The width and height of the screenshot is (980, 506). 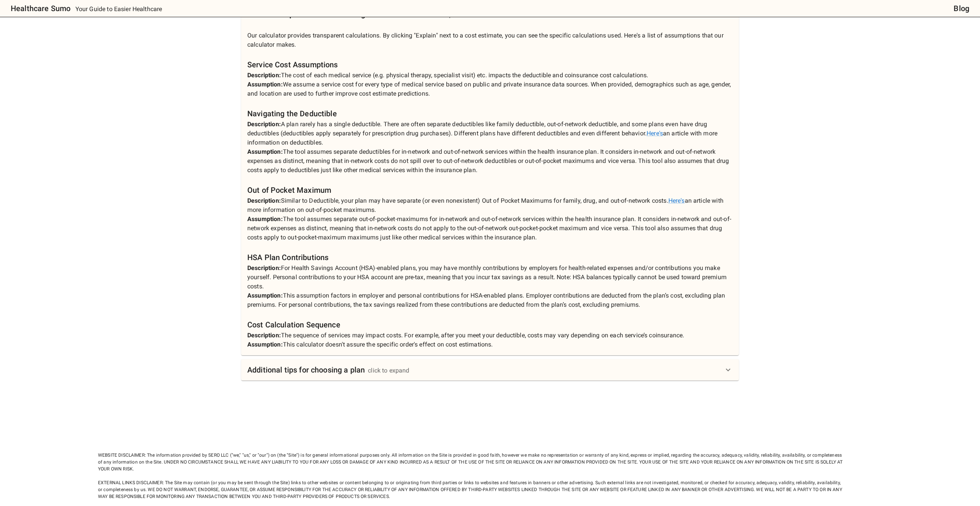 I want to click on h6: HSA Plan Contributions, so click(x=490, y=258).